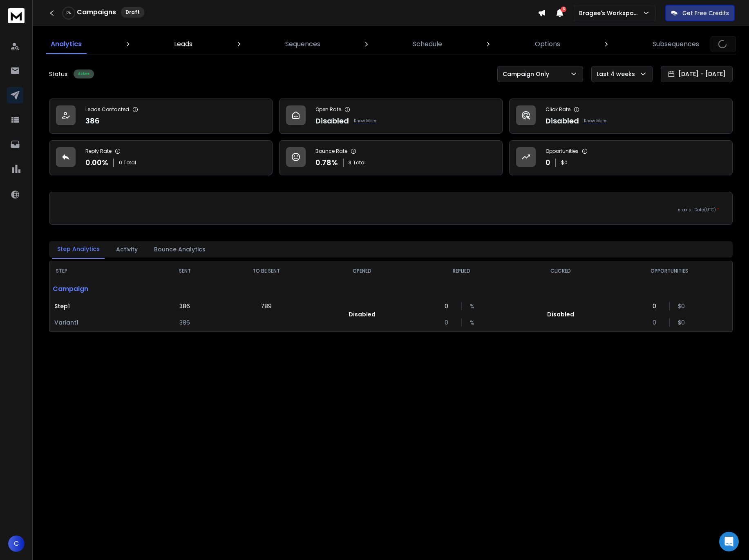 This screenshot has width=749, height=560. I want to click on p: Variant 1, so click(102, 322).